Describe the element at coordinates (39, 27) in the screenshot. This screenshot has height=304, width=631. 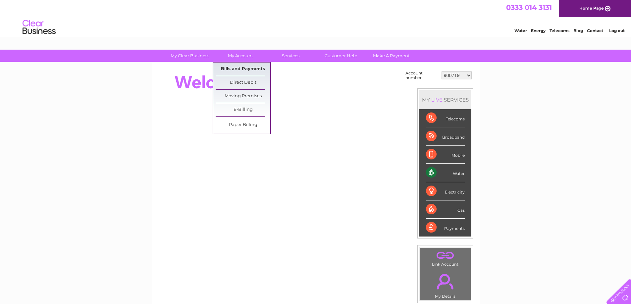
I see `img: logo.png` at that location.